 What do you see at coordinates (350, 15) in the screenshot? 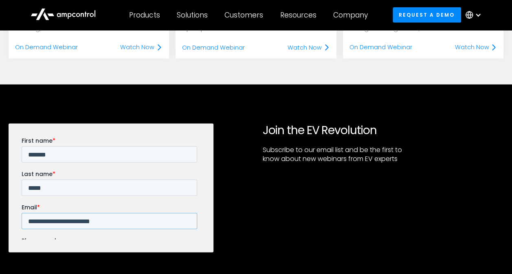
I see `div: Company` at bounding box center [350, 15].